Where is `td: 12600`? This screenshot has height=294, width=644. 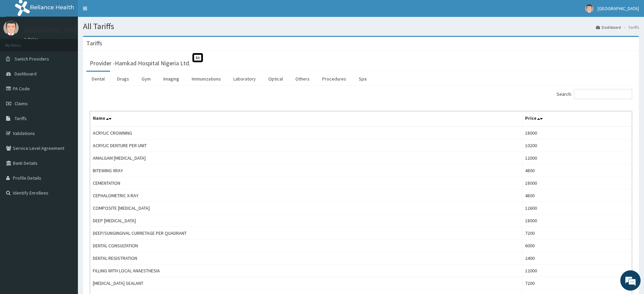
td: 12600 is located at coordinates (577, 208).